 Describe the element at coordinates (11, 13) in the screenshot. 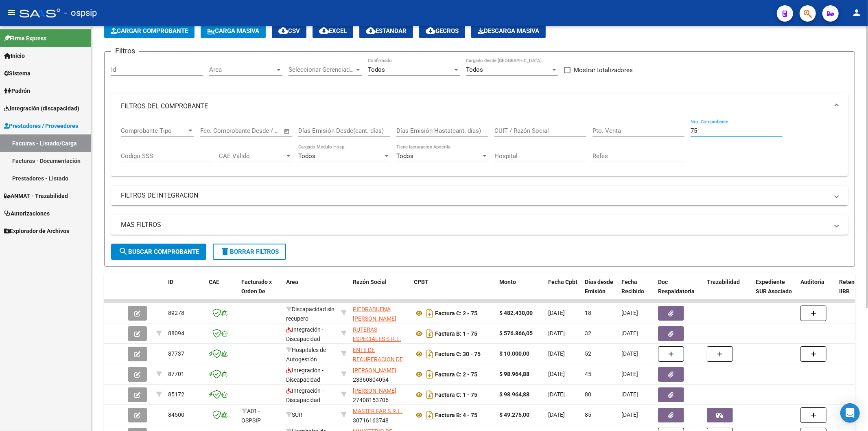

I see `mat-icon: menu` at that location.